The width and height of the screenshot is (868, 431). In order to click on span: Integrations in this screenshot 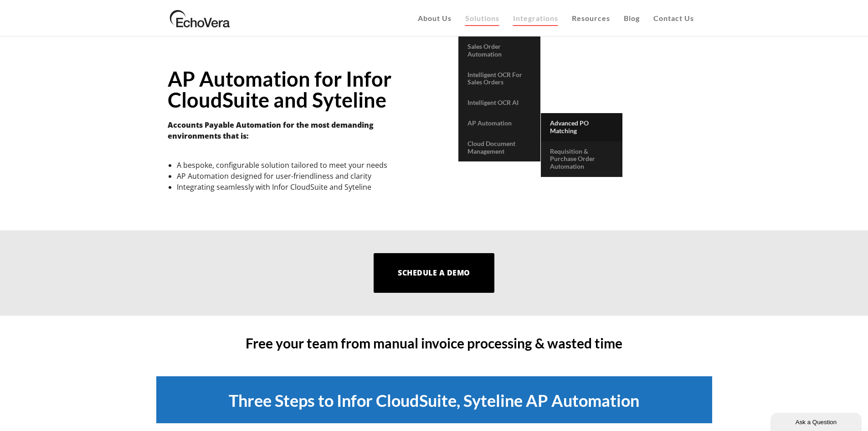, I will do `click(535, 18)`.